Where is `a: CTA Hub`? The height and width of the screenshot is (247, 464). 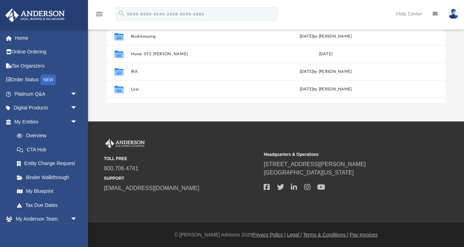
a: CTA Hub is located at coordinates (49, 150).